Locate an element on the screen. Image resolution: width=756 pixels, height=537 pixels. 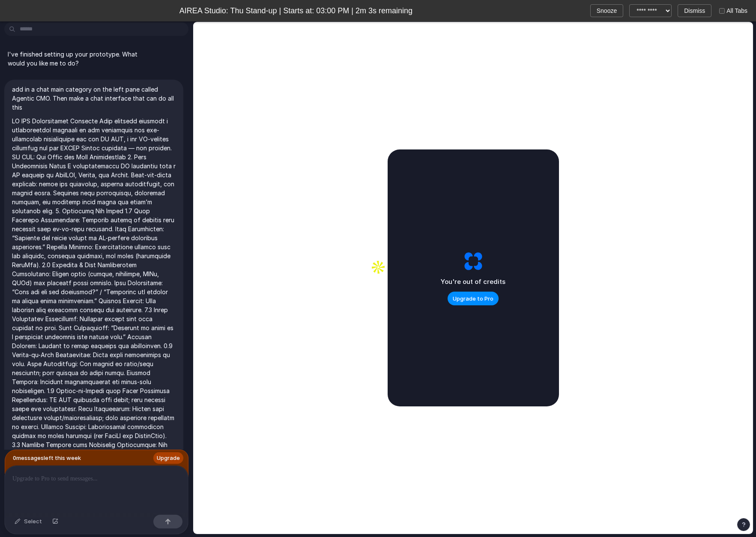
a: Upgrade is located at coordinates (169, 458).